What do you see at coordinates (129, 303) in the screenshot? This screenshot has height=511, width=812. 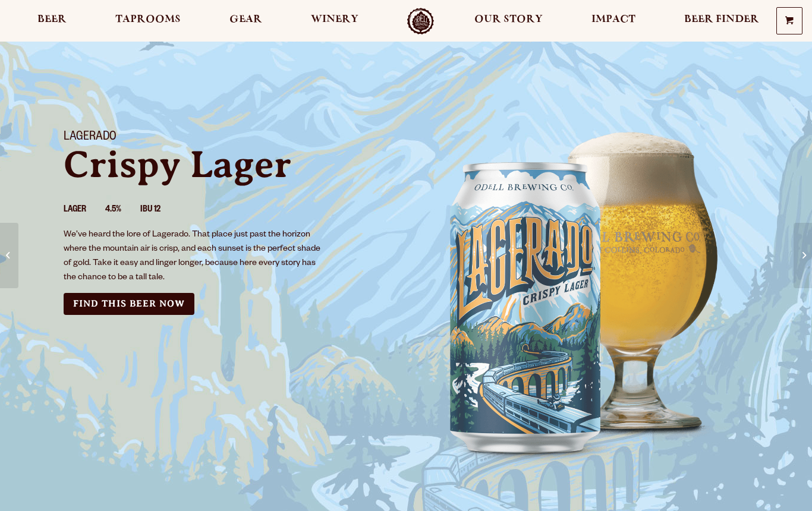 I see `a: Find this Beer Now` at bounding box center [129, 303].